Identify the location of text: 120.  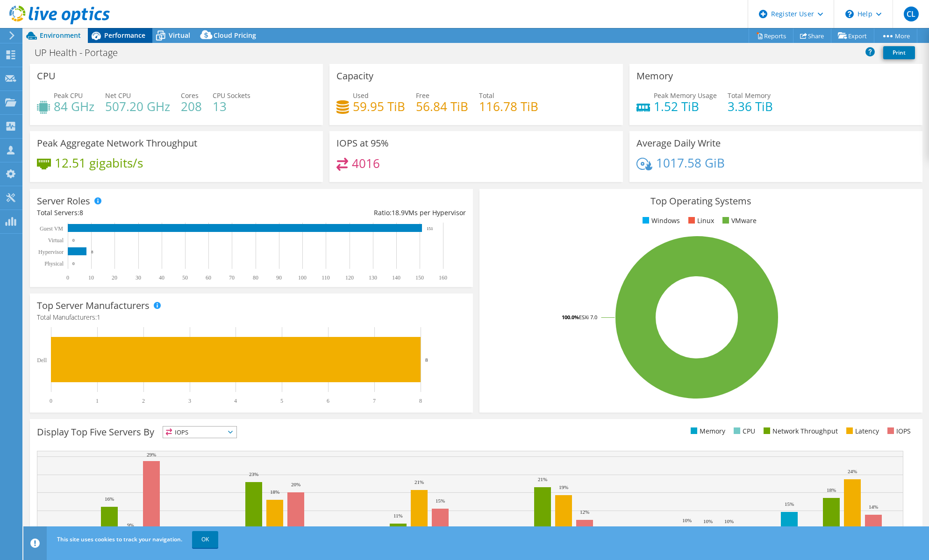
(349, 278).